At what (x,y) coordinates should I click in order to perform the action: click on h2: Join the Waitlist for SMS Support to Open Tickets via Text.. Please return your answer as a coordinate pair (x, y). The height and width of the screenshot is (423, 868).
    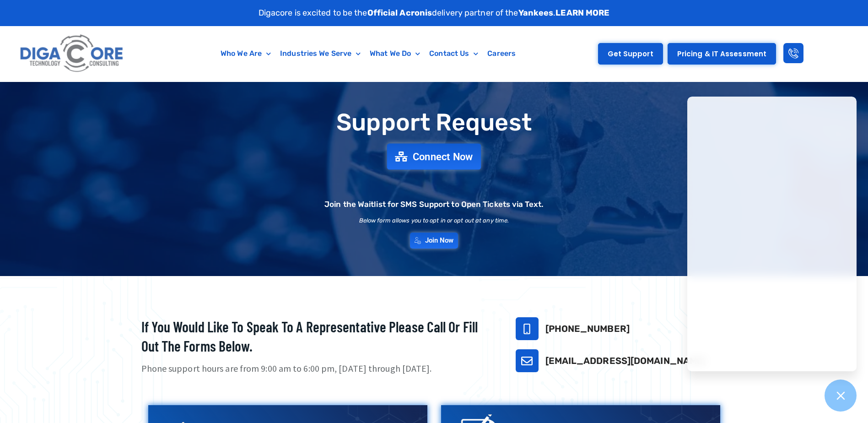
    Looking at the image, I should click on (434, 204).